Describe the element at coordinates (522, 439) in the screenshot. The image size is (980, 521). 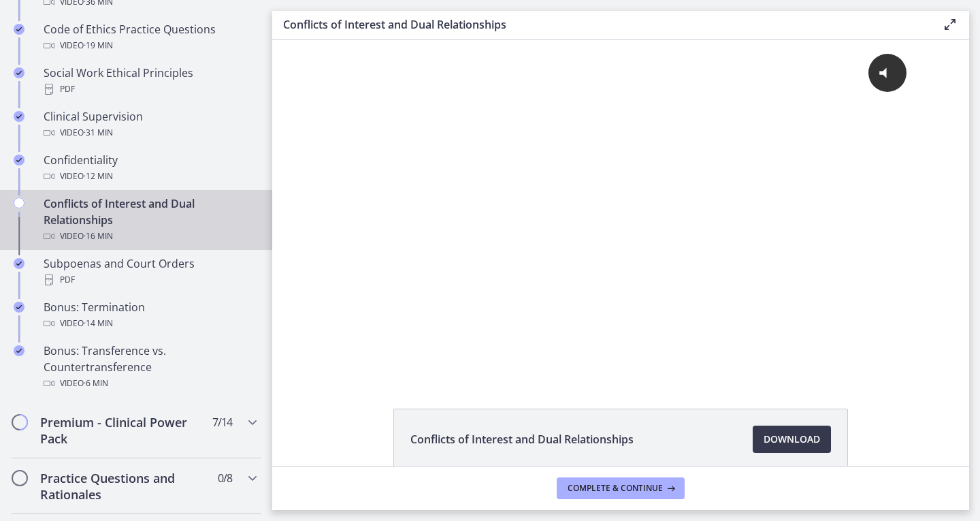
I see `span: Conflicts of Interest and Dual Relationships` at that location.